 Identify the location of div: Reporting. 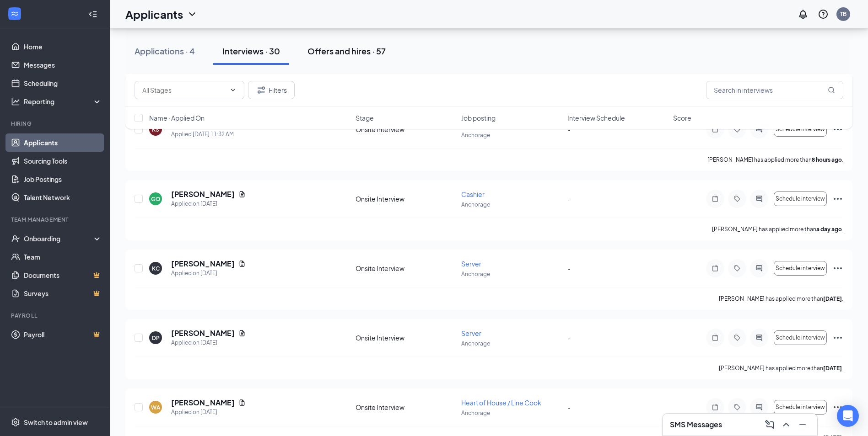
(63, 102).